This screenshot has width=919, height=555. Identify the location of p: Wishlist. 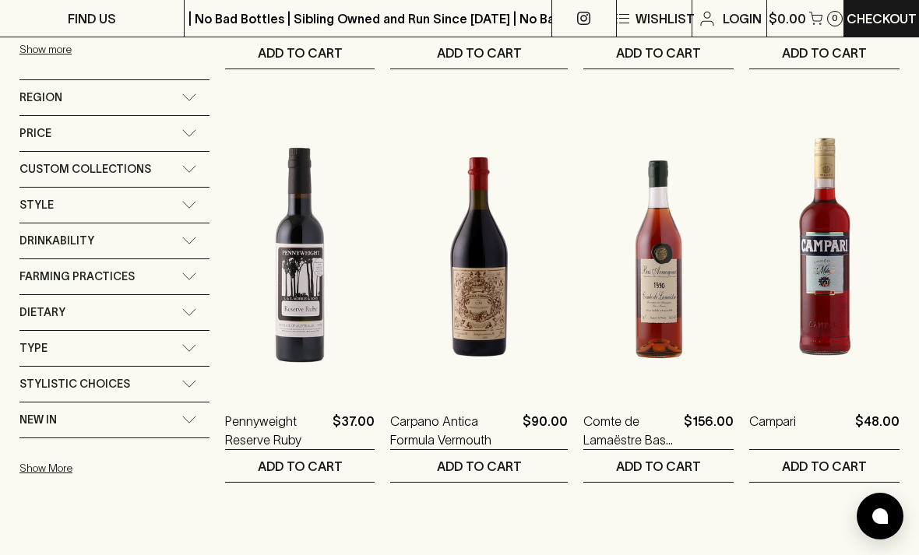
(665, 19).